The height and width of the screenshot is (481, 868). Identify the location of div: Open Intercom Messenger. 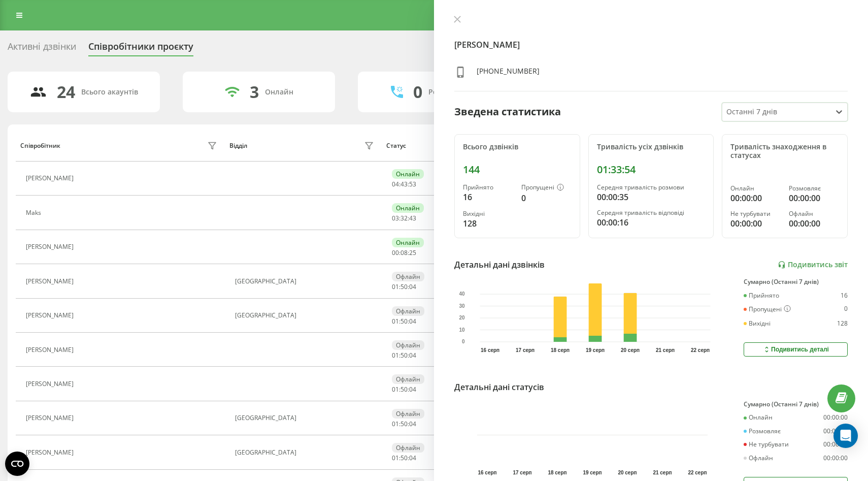
(845, 436).